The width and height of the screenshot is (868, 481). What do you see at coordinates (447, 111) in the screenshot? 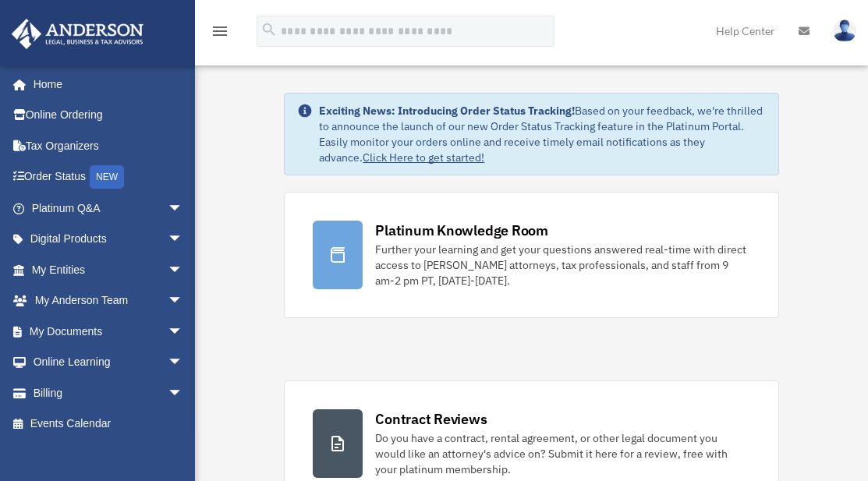
I see `strong: Exciting News: Introducing Order Status Tracking!` at bounding box center [447, 111].